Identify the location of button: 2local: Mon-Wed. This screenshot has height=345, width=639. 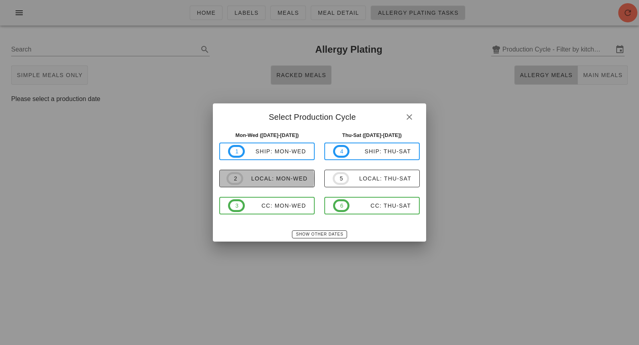
(267, 179).